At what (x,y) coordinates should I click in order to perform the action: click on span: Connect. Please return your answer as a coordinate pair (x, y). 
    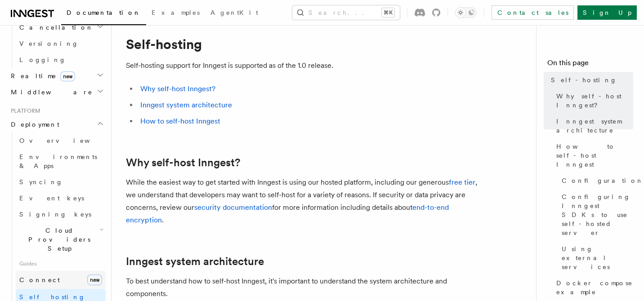
    Looking at the image, I should click on (39, 280).